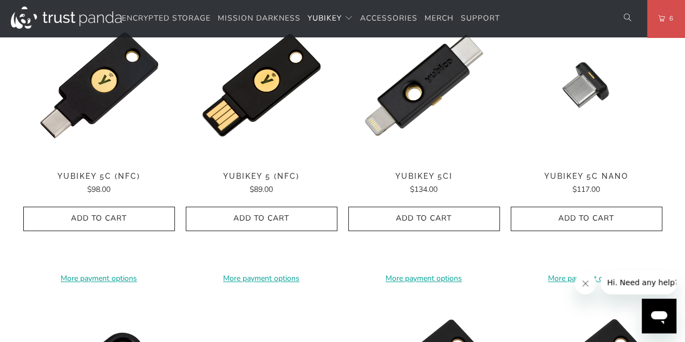  What do you see at coordinates (424, 85) in the screenshot?
I see `img: YubiKey 5Ci - Trust Panda` at bounding box center [424, 85].